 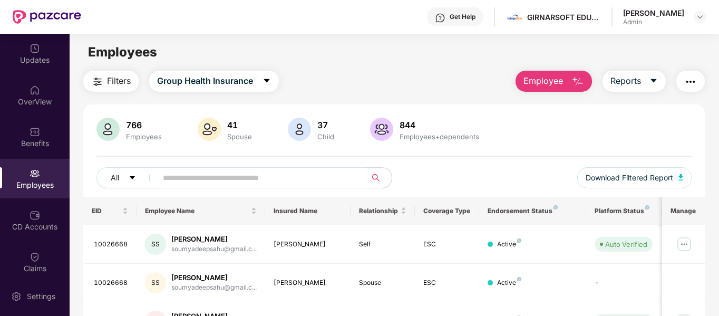 What do you see at coordinates (634, 81) in the screenshot?
I see `button: Reportscaret-down` at bounding box center [634, 81].